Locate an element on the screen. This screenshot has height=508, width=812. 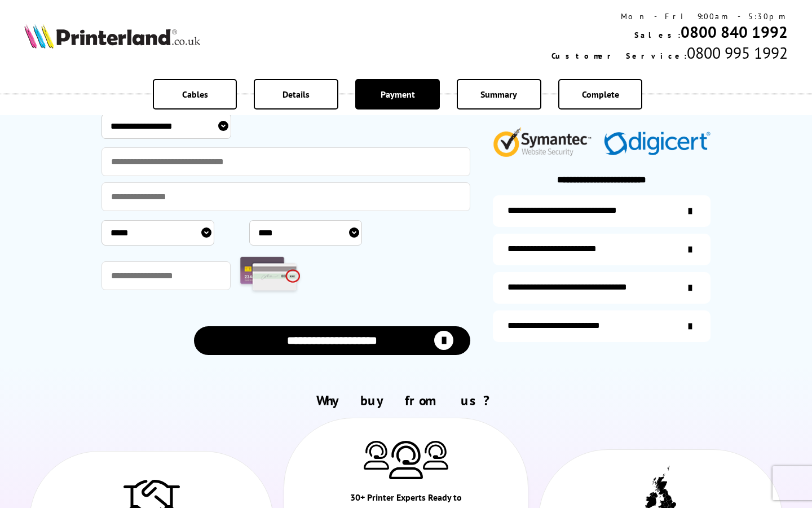
span: Details is located at coordinates (296, 94).